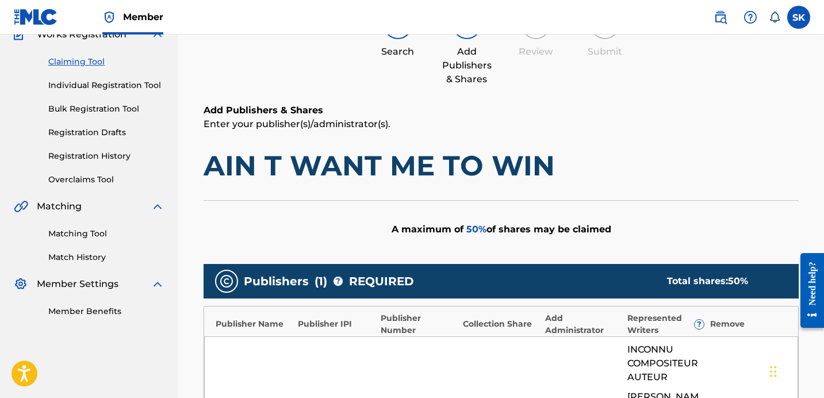  I want to click on img: Works Registration, so click(21, 35).